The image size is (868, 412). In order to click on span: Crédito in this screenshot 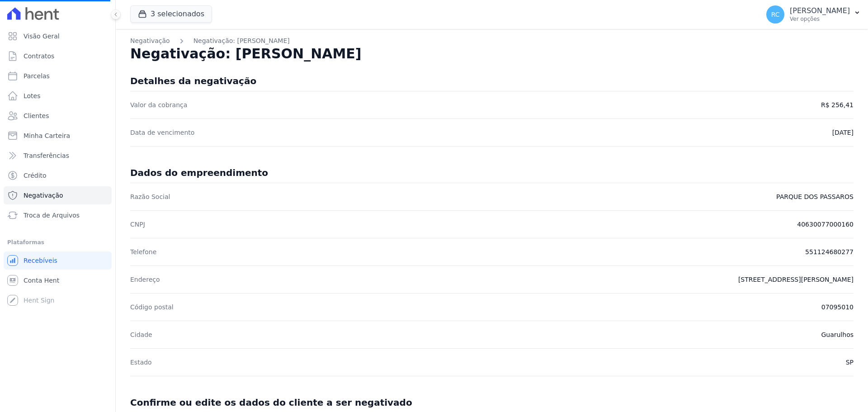, I will do `click(34, 176)`.